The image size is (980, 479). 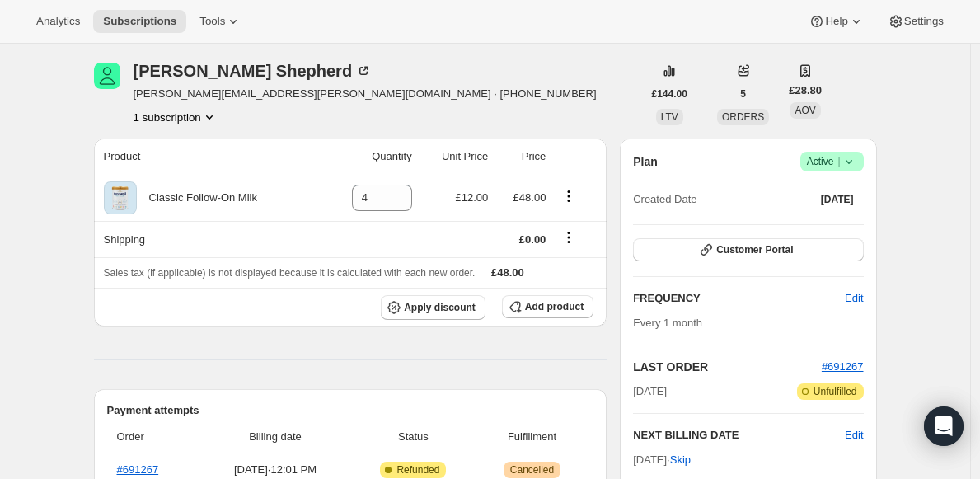 I want to click on span: Cancelled, so click(x=532, y=470).